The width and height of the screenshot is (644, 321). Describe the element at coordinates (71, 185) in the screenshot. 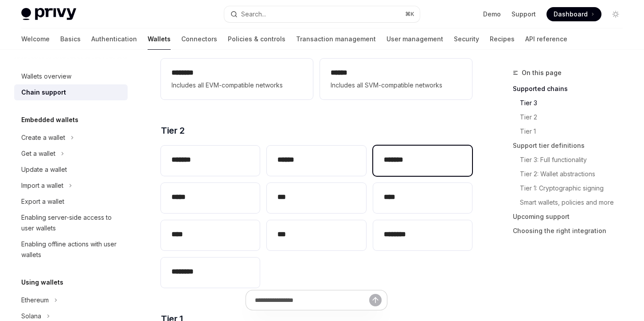

I see `button: Toggle Import a wallet section` at that location.